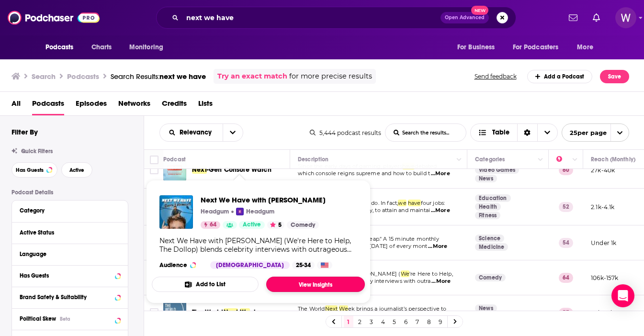 This screenshot has height=336, width=644. What do you see at coordinates (514, 133) in the screenshot?
I see `button: Choose View` at bounding box center [514, 133].